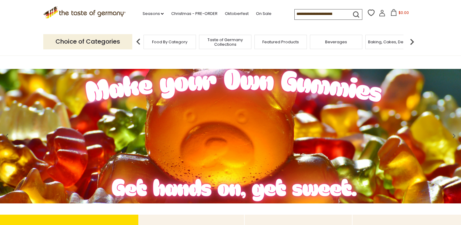  Describe the element at coordinates (392, 42) in the screenshot. I see `span: Baking, Cakes, Desserts` at that location.